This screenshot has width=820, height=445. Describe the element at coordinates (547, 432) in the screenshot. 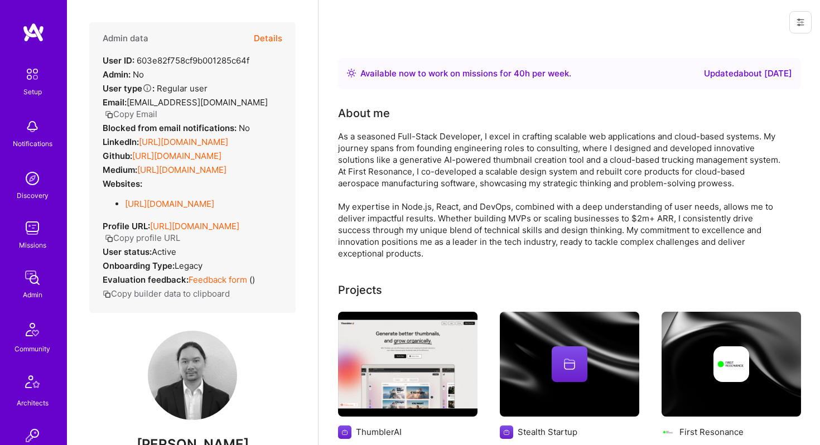

I see `div: Stealth Startup` at that location.